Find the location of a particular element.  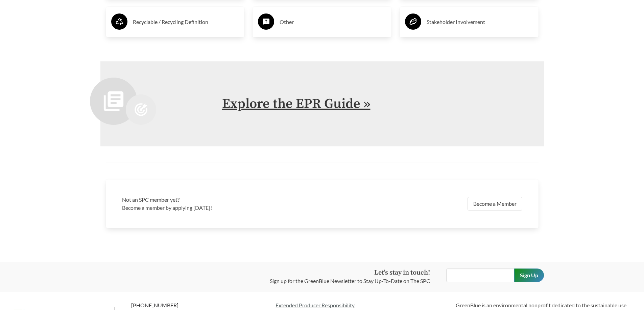

a: Become a Member is located at coordinates (495, 204).